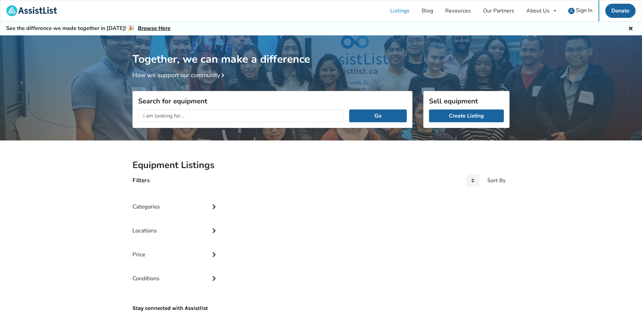 Image resolution: width=642 pixels, height=321 pixels. Describe the element at coordinates (241, 116) in the screenshot. I see `input: I am looking for...` at that location.